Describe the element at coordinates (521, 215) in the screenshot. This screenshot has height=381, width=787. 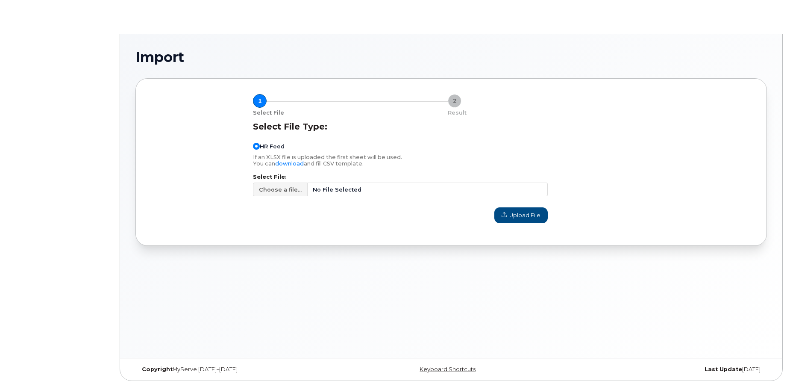
I see `button: Upload File` at that location.